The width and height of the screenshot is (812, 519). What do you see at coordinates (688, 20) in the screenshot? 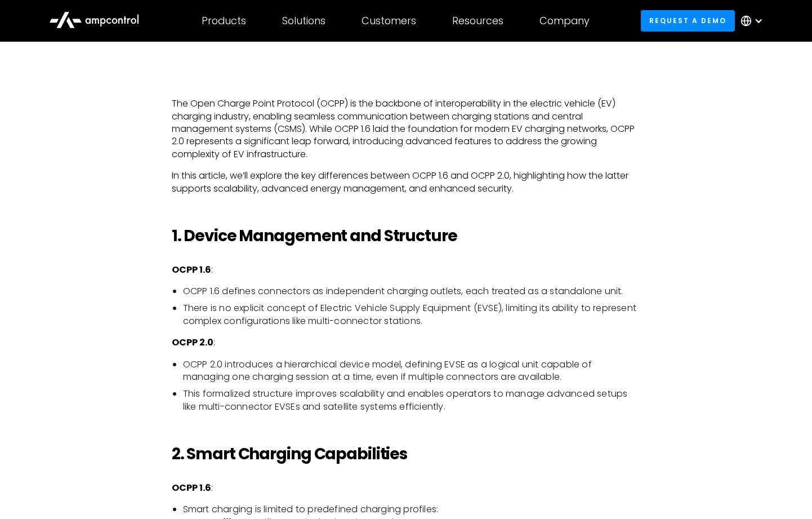
I see `a: Request a demo` at bounding box center [688, 20].